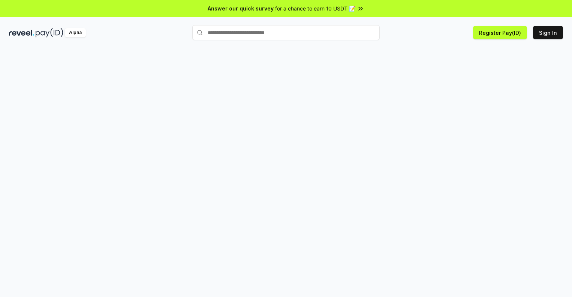 Image resolution: width=572 pixels, height=297 pixels. What do you see at coordinates (49, 33) in the screenshot?
I see `img: pay_id` at bounding box center [49, 33].